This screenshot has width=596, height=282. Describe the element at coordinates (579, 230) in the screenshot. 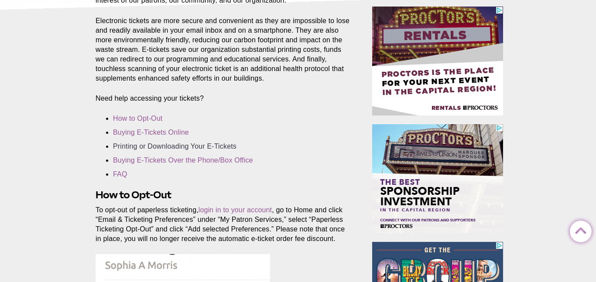

I see `a: Back to Top` at that location.